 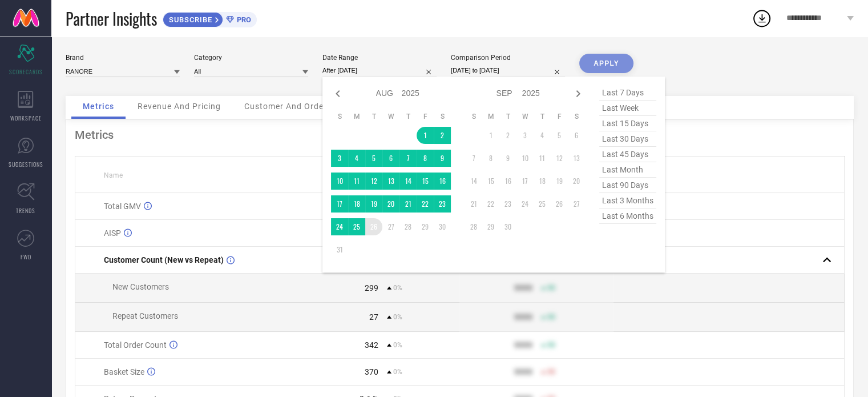 What do you see at coordinates (627, 216) in the screenshot?
I see `span: last 6 months` at bounding box center [627, 216].